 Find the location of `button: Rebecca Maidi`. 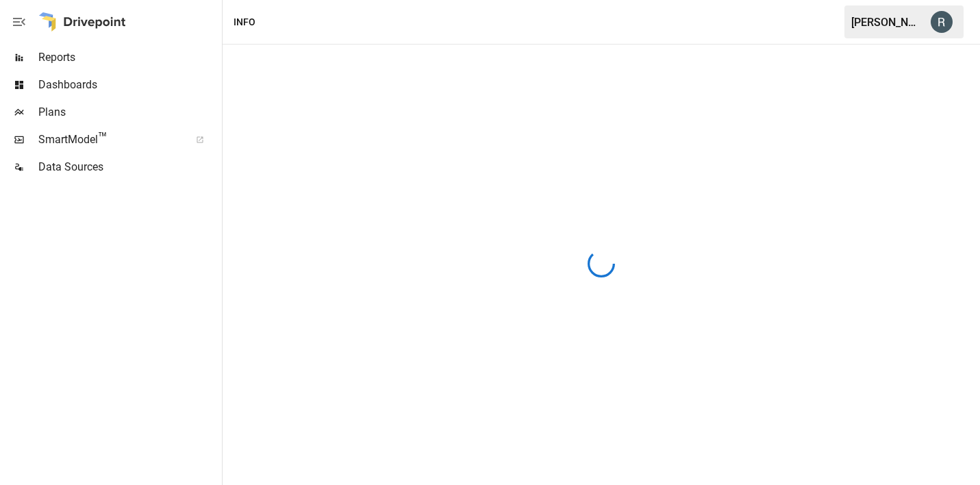

button: Rebecca Maidi is located at coordinates (941, 22).